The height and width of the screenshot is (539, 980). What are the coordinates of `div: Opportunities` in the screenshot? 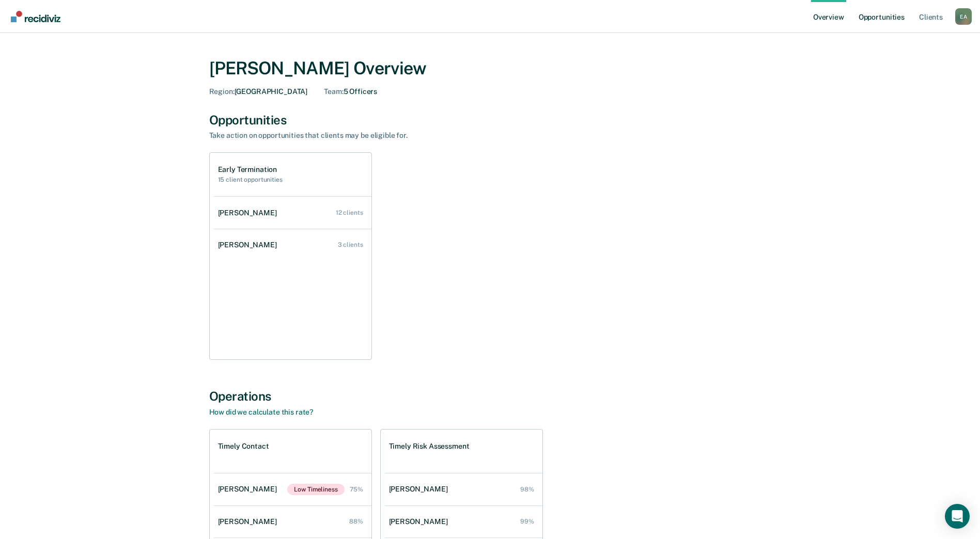 It's located at (490, 120).